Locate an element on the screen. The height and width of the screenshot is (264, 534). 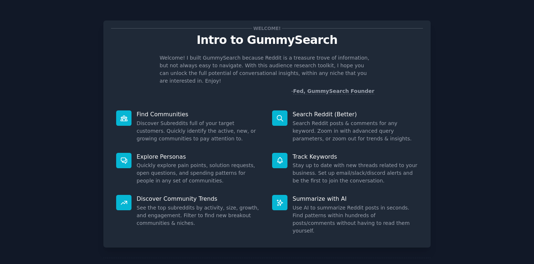
dd: Stay up to date with new threads related to your business. Set up email/slack/discord alerts and ... is located at coordinates (355, 173).